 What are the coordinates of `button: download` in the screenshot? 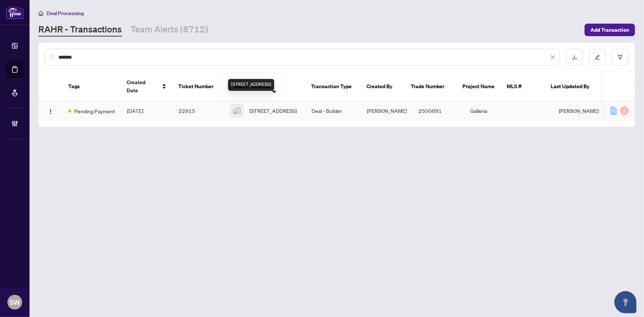 It's located at (575, 57).